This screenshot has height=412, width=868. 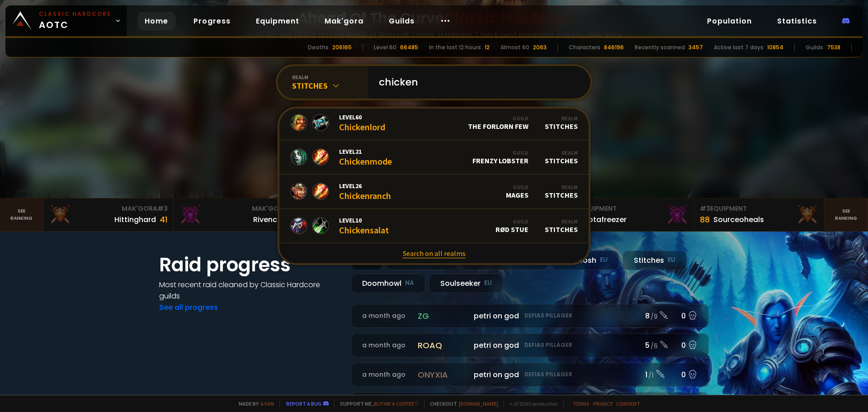 I want to click on div: 66485, so click(x=409, y=47).